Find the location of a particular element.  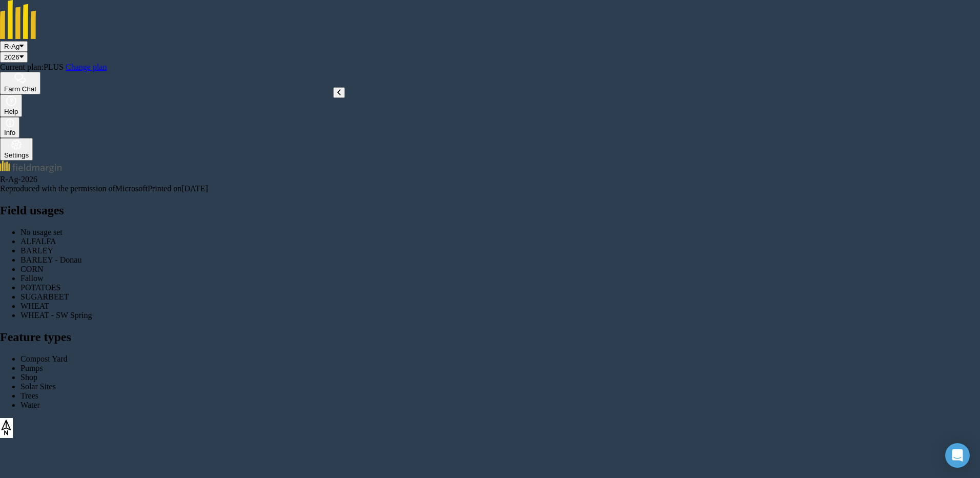

img: A question mark icon is located at coordinates (12, 101).